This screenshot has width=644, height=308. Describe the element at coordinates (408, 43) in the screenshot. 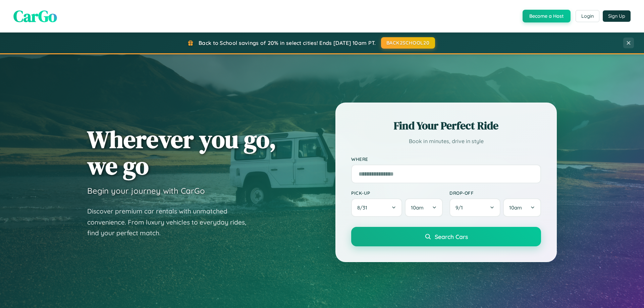

I see `button: BACK2SCHOOL20` at that location.